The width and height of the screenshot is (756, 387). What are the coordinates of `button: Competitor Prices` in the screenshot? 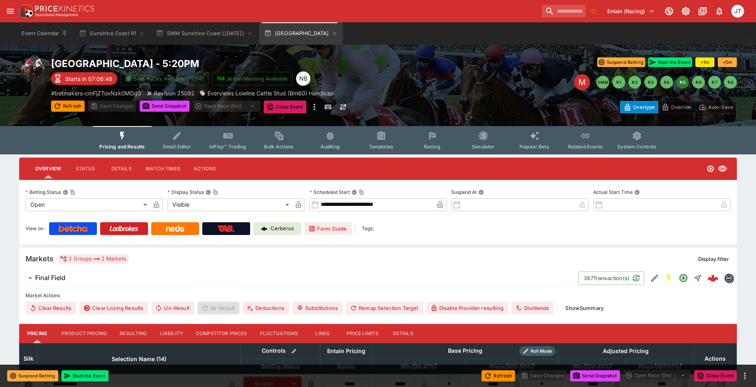 It's located at (222, 334).